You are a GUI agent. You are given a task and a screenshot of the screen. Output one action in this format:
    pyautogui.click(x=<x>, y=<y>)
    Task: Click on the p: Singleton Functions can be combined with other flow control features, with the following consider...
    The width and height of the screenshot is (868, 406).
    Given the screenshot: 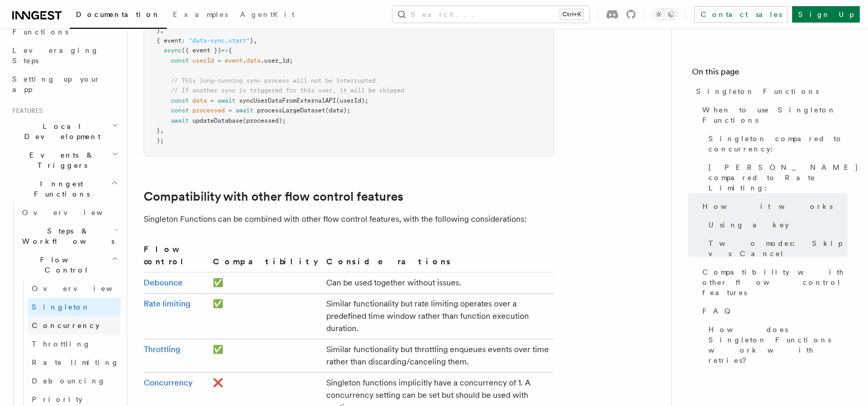 What is the action you would take?
    pyautogui.click(x=349, y=219)
    